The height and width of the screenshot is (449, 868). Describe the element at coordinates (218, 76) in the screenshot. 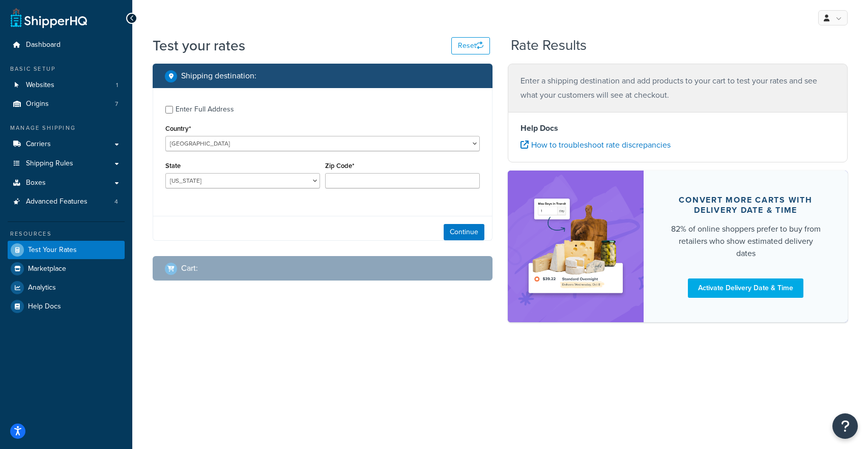

I see `h2: Shipping destination :` at that location.